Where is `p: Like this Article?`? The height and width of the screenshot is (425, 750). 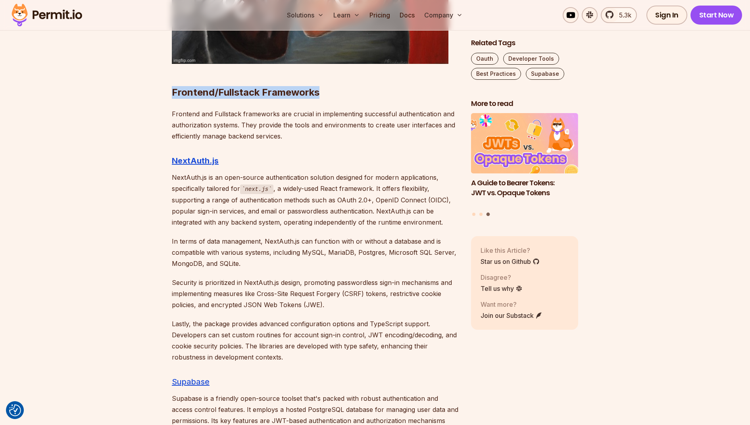 p: Like this Article? is located at coordinates (510, 250).